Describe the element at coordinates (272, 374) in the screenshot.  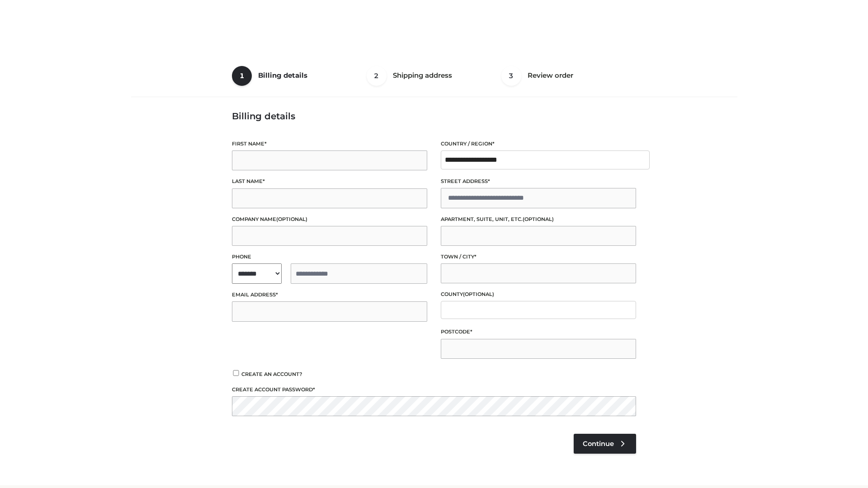
I see `span: Create an account?` at that location.